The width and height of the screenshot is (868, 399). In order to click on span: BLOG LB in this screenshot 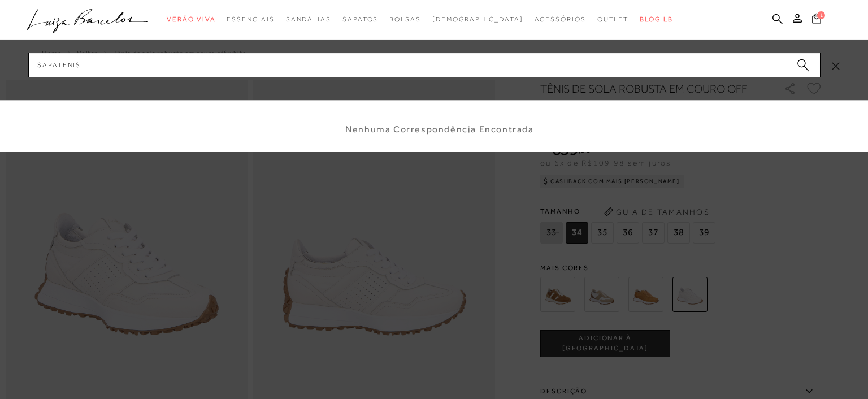, I will do `click(656, 20)`.